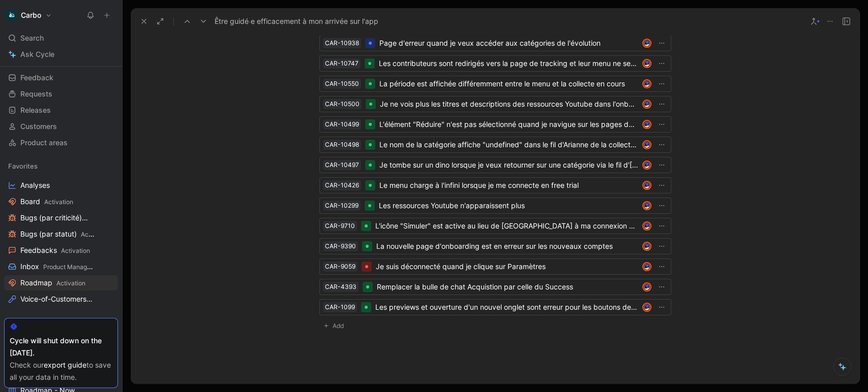 This screenshot has height=392, width=868. Describe the element at coordinates (61, 266) in the screenshot. I see `a: InboxProduct Management` at that location.